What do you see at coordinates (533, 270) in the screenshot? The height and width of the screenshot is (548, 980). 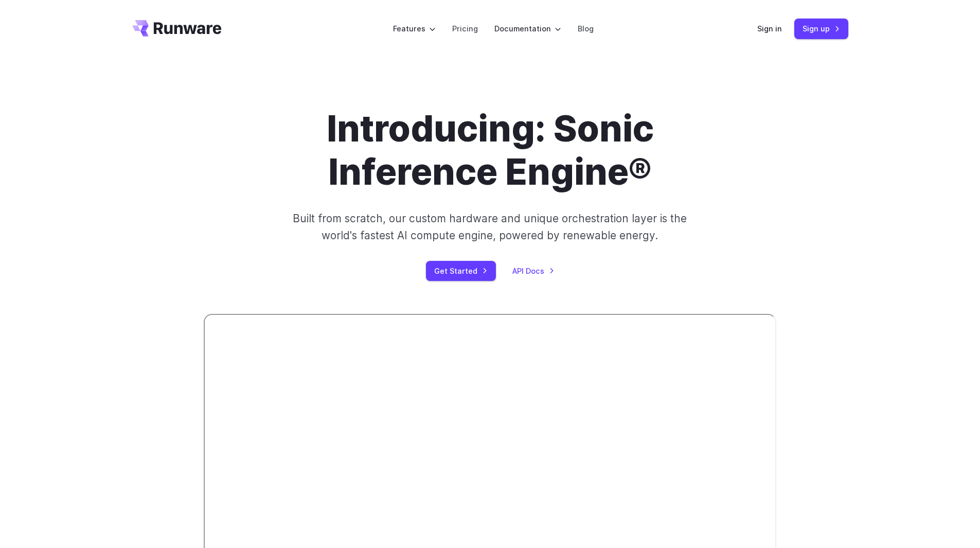 I see `a: API Docs` at bounding box center [533, 270].